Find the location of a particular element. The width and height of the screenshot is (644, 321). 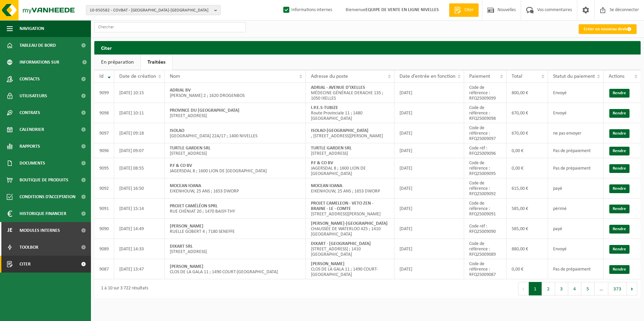

a: Traitées is located at coordinates (156, 62).